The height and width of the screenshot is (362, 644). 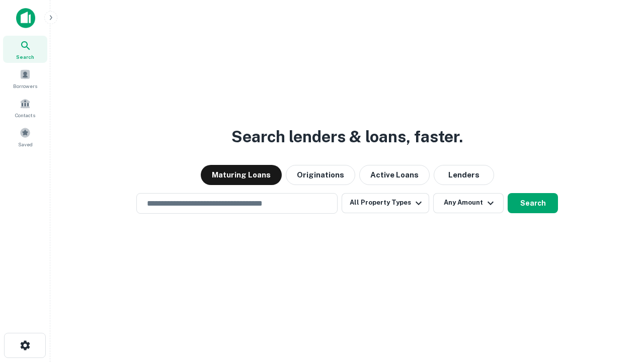 I want to click on div: Saved, so click(x=25, y=137).